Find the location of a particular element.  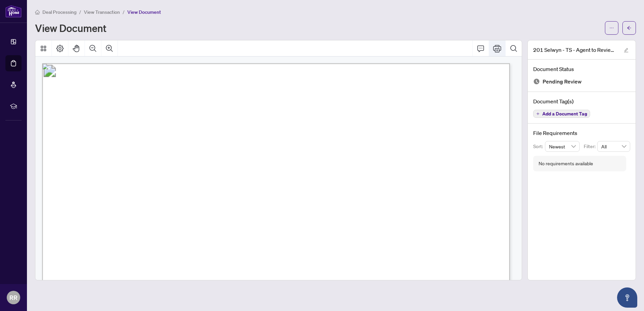

img: Document Status is located at coordinates (536, 81).